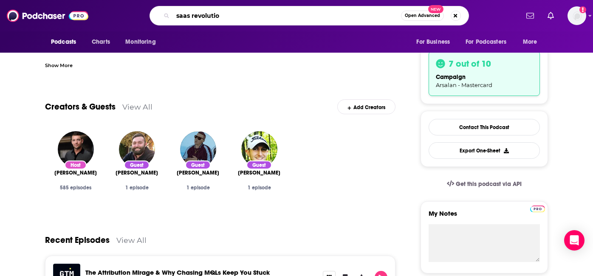 The height and width of the screenshot is (276, 593). What do you see at coordinates (76, 188) in the screenshot?
I see `div: 585 episodes` at bounding box center [76, 188].